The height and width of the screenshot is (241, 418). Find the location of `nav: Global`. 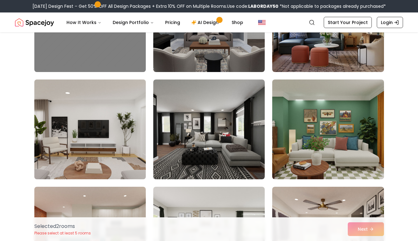

nav: Global is located at coordinates (209, 22).